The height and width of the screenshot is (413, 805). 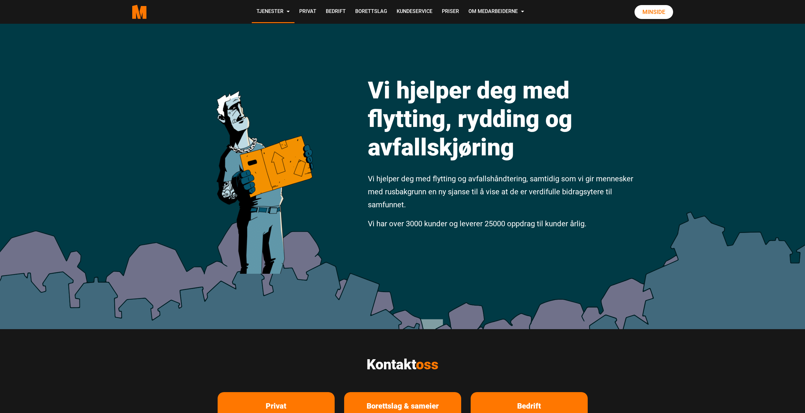 What do you see at coordinates (500, 192) in the screenshot?
I see `span: Vi hjelper deg med flytting og avfallshåndtering, samtidig som vi gir mennesker med rusbakgrunn e...` at bounding box center [500, 192].